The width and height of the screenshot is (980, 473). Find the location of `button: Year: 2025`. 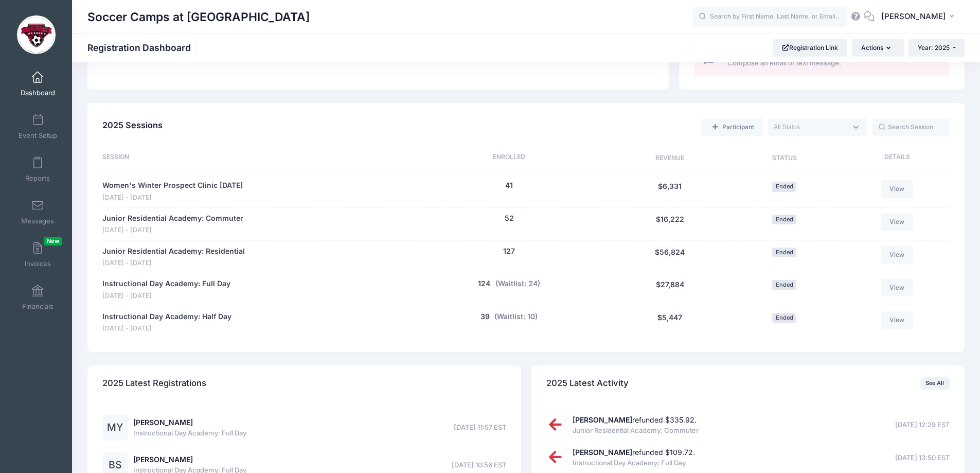

button: Year: 2025 is located at coordinates (937, 48).